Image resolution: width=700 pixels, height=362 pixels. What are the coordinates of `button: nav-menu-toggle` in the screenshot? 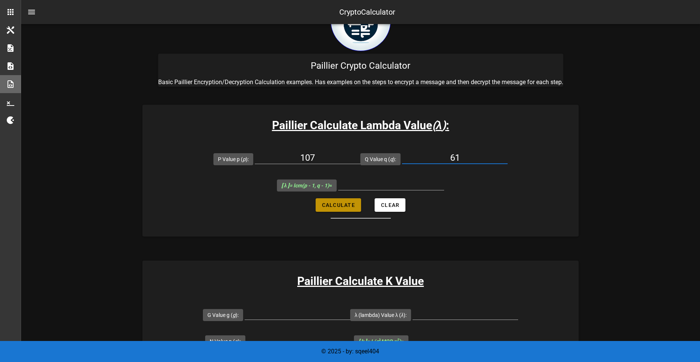 It's located at (32, 12).